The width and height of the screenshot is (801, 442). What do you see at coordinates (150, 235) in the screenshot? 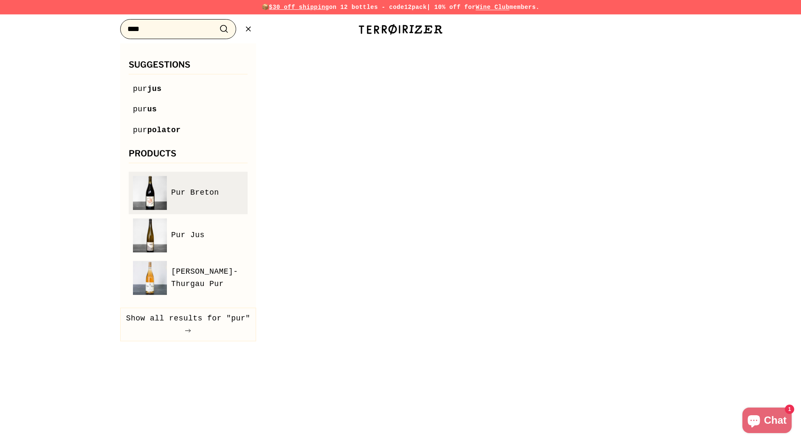
I see `img: Pur Jus` at bounding box center [150, 235].